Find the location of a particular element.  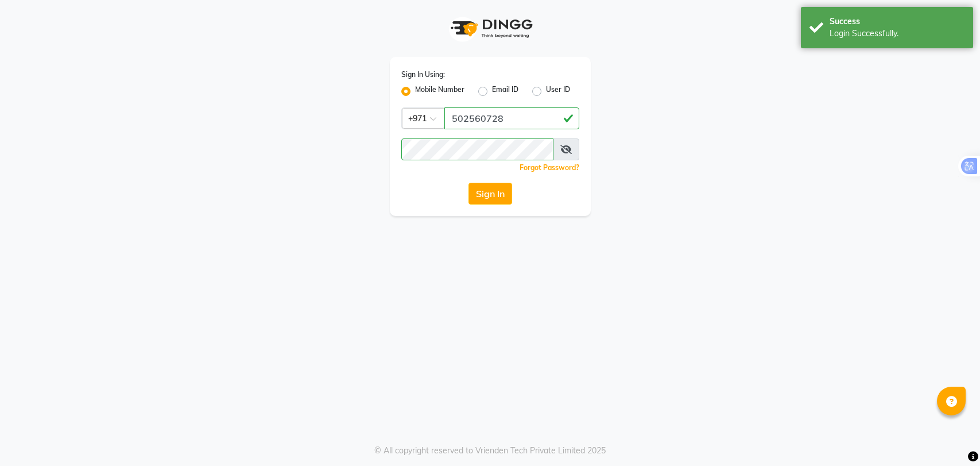

label: User ID is located at coordinates (558, 91).